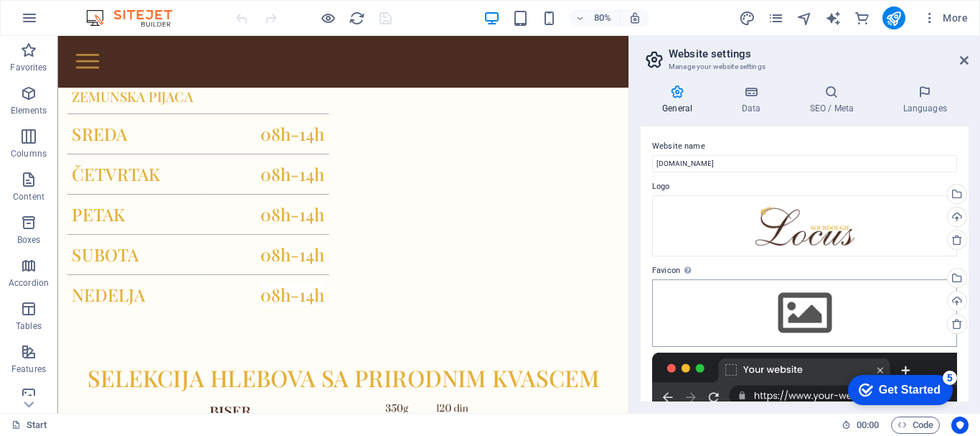  Describe the element at coordinates (29, 197) in the screenshot. I see `p: Content` at that location.